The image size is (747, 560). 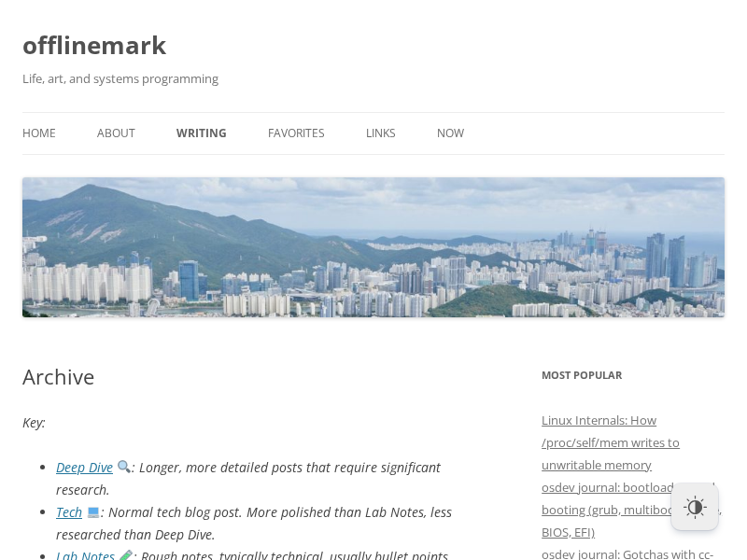 What do you see at coordinates (633, 375) in the screenshot?
I see `h3: Most Popular` at bounding box center [633, 375].